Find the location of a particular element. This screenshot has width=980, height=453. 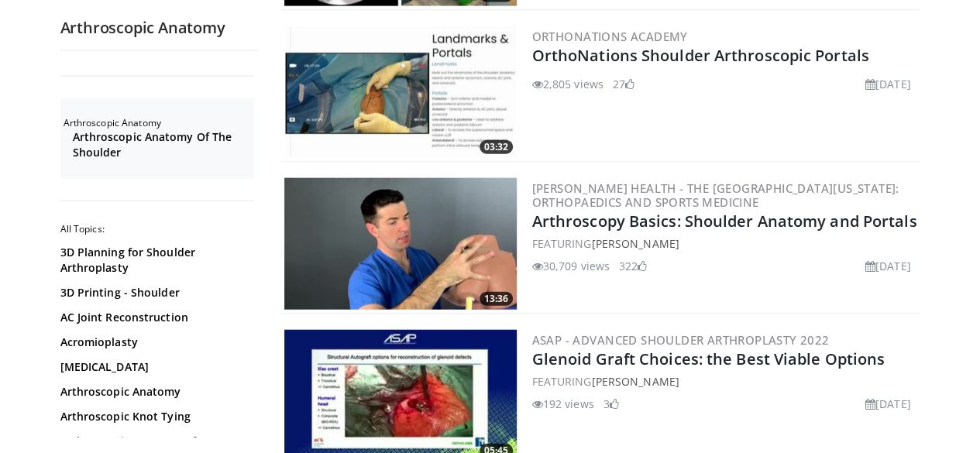

a: Acromioplasty is located at coordinates (155, 343).